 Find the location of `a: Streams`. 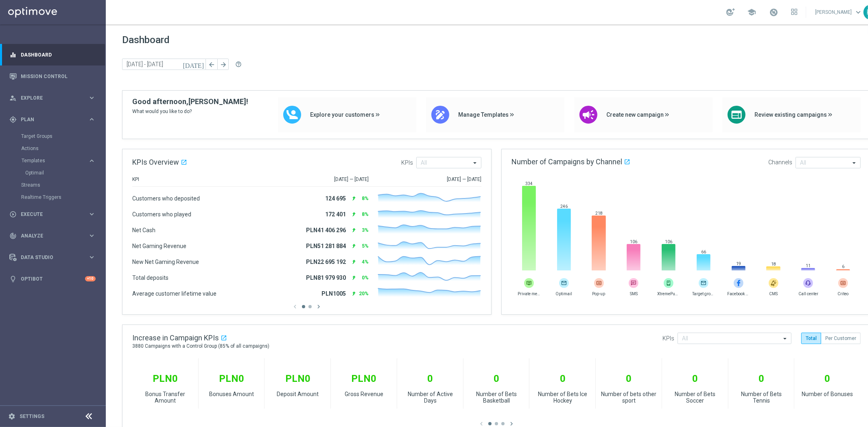

a: Streams is located at coordinates (53, 185).